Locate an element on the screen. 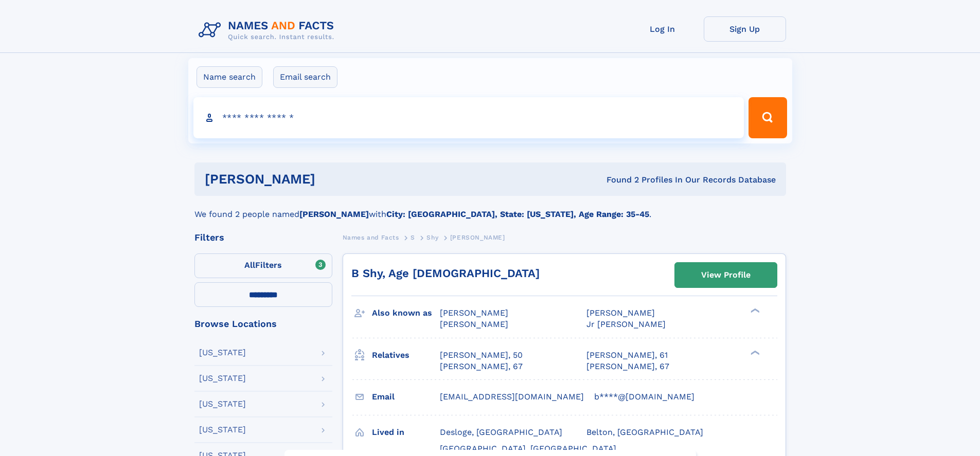 The image size is (980, 456). a: Names and Facts is located at coordinates (371, 237).